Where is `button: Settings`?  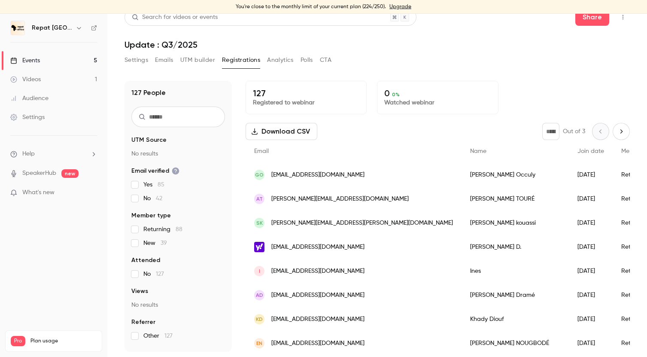
button: Settings is located at coordinates (136, 60).